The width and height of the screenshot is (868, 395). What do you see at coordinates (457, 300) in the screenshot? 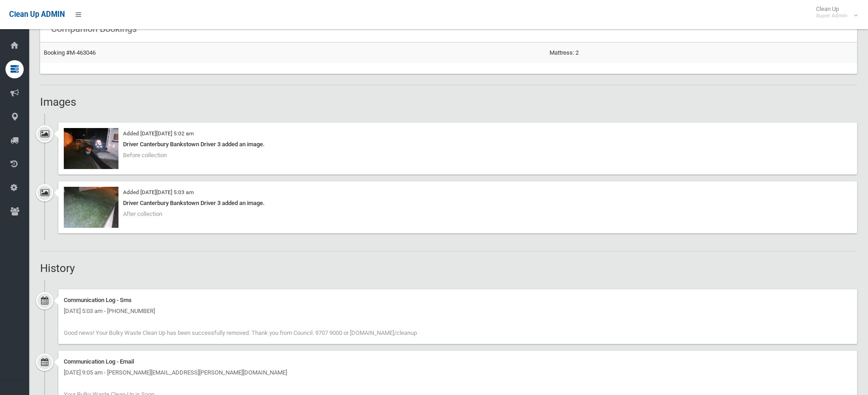
I see `div: Communication Log - Sms` at bounding box center [457, 300].